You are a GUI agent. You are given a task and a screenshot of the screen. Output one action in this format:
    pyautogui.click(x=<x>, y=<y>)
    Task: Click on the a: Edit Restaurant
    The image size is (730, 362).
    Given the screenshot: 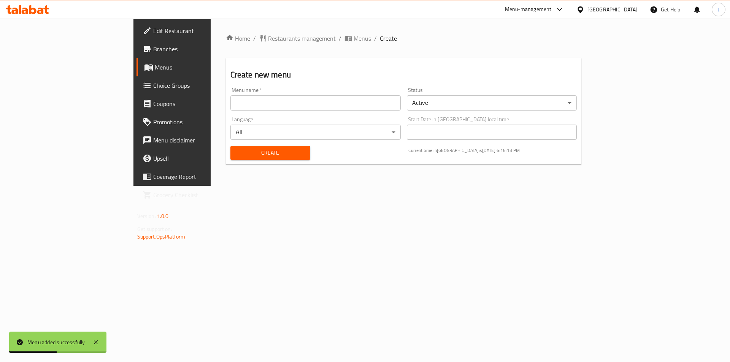 What is the action you would take?
    pyautogui.click(x=196, y=31)
    